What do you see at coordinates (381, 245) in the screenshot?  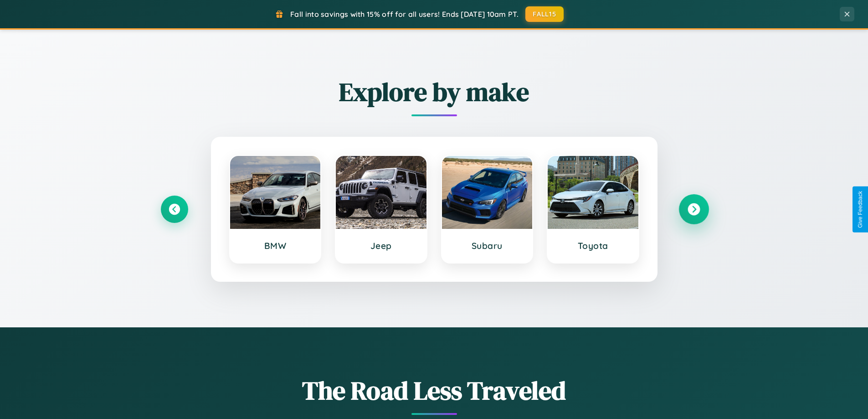 I see `h3: Jeep` at bounding box center [381, 245].